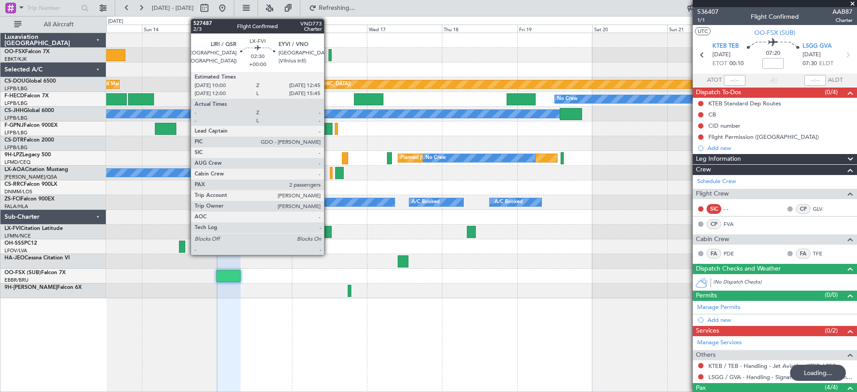 The height and width of the screenshot is (392, 857). What do you see at coordinates (13, 155) in the screenshot?
I see `span: 9H-LPZ` at bounding box center [13, 155].